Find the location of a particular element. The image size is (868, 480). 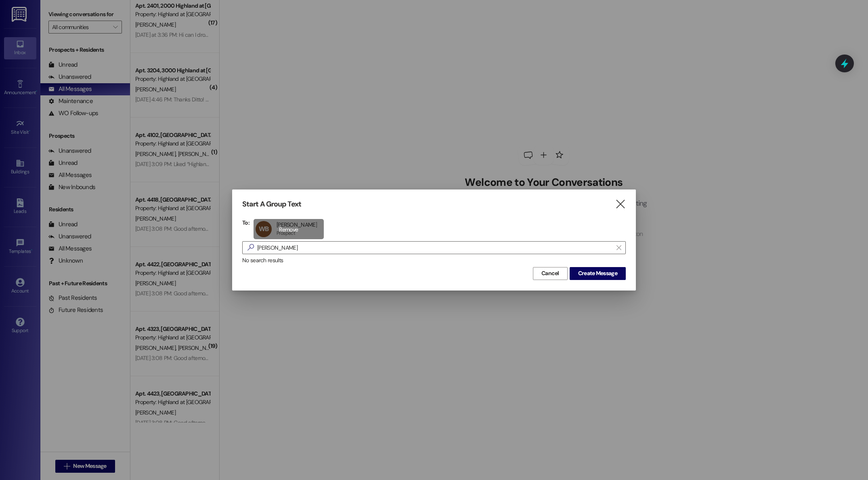

h3: Start A Group Text is located at coordinates (272, 204).